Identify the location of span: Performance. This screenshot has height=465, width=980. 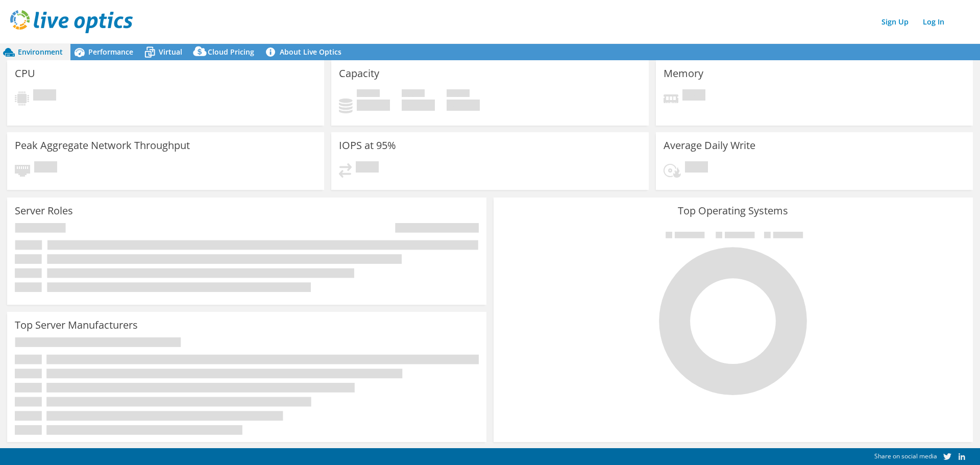
(110, 52).